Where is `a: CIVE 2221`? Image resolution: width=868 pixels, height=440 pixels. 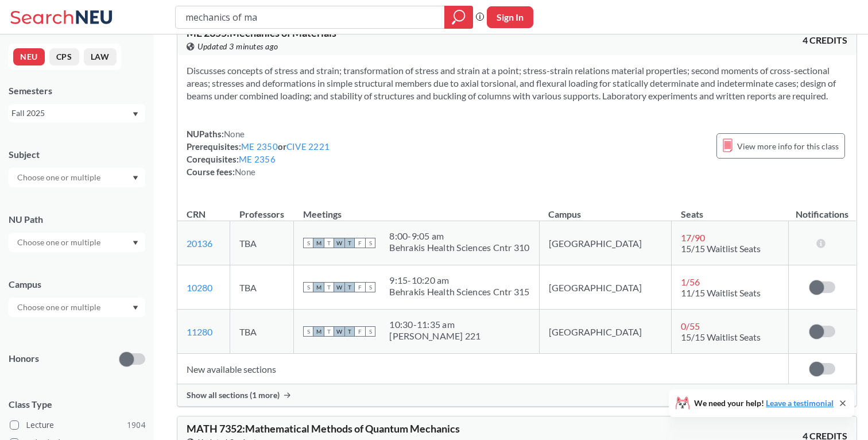
a: CIVE 2221 is located at coordinates (308, 147).